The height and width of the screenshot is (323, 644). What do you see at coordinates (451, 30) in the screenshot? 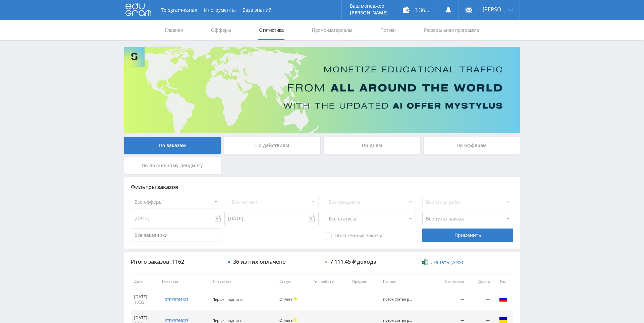
I see `a: Реферальная программа` at bounding box center [451, 30].